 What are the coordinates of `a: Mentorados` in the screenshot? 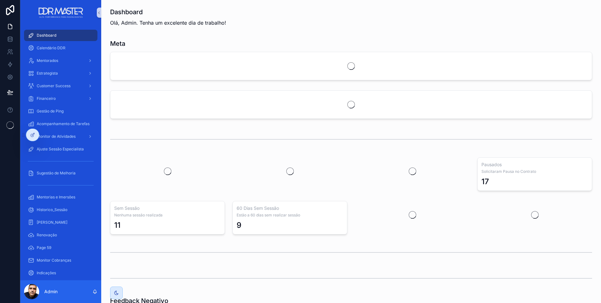 It's located at (61, 61).